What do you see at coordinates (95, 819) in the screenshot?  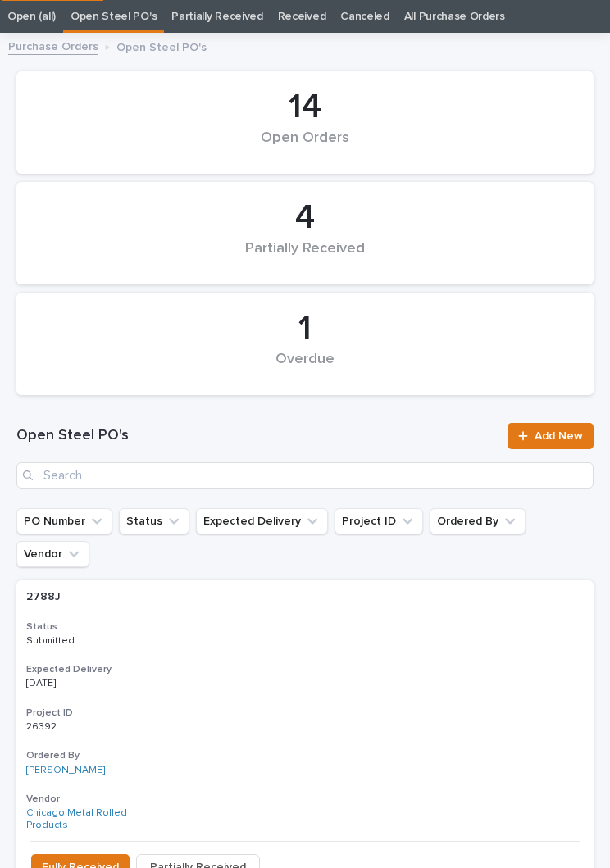 I see `a: Chicago Metal Rolled Products` at bounding box center [95, 819].